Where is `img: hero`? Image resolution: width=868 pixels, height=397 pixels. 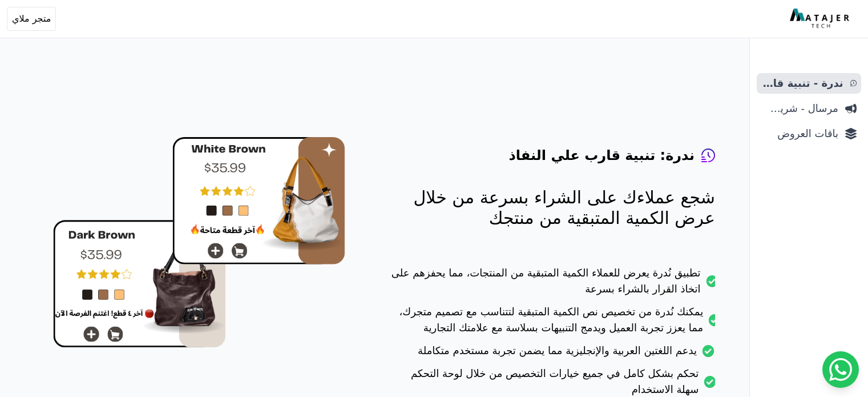 img: hero is located at coordinates (199, 242).